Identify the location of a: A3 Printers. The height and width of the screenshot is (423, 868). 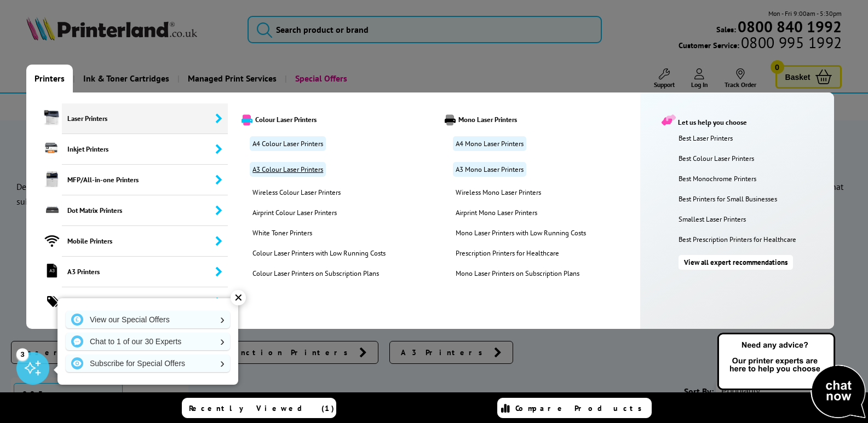
(127, 272).